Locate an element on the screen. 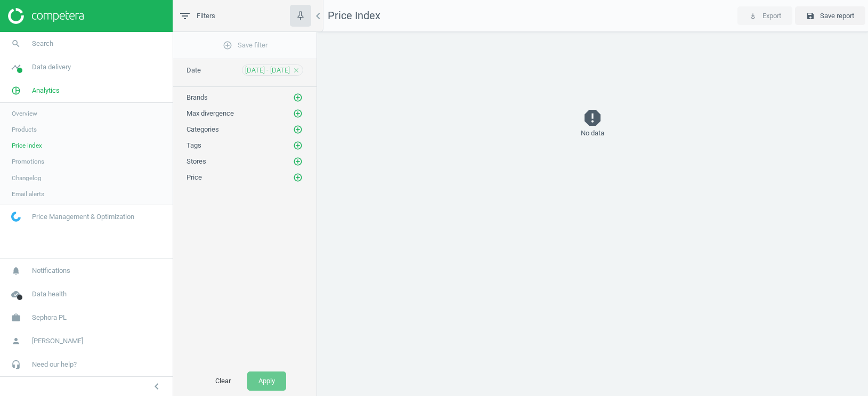 This screenshot has width=868, height=396. i: save is located at coordinates (810, 16).